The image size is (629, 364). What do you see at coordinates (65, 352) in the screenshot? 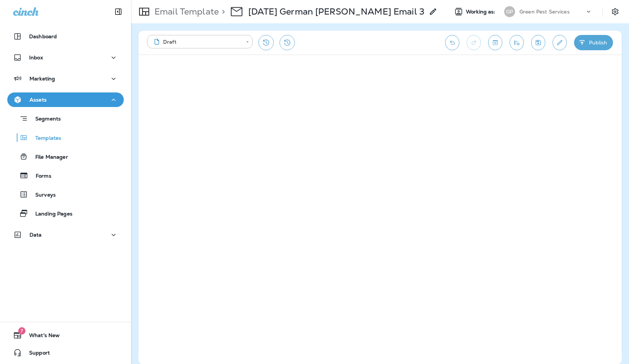
I see `button: Support` at bounding box center [65, 352].